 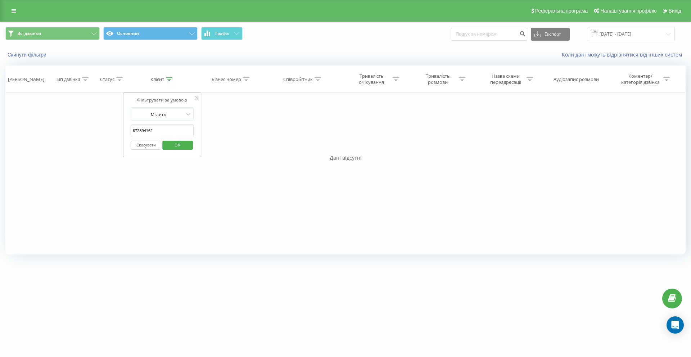 What do you see at coordinates (298, 79) in the screenshot?
I see `div: Співробітник` at bounding box center [298, 79].